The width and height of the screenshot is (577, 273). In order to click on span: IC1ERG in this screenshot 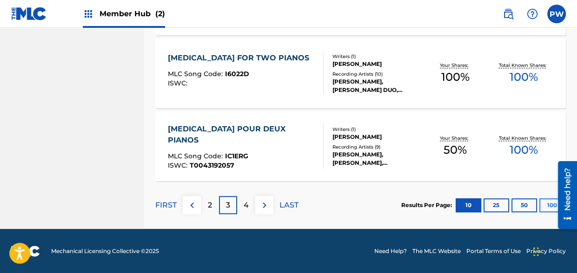, I will do `click(236, 156)`.